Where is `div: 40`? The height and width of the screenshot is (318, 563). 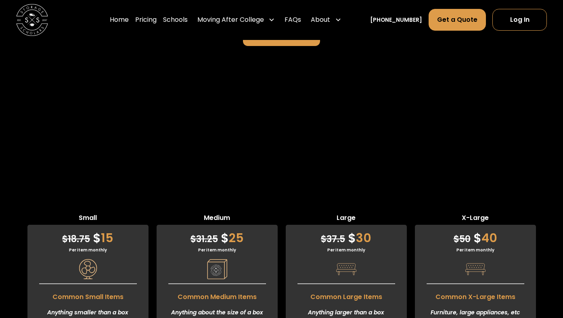
div: 40 is located at coordinates (475, 236).